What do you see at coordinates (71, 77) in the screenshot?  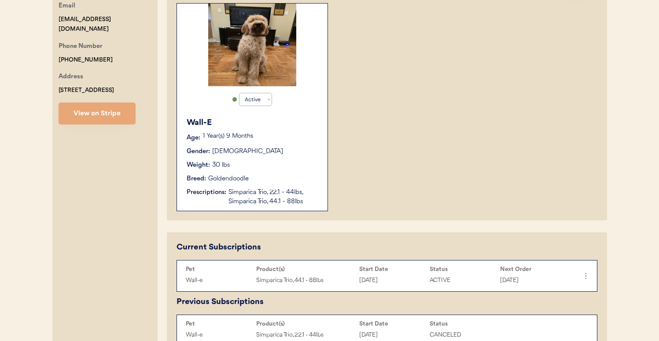 I see `div: Address` at bounding box center [71, 77].